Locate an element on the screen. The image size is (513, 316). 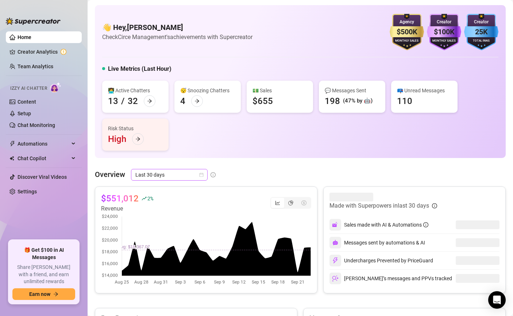
img: blue-badge-DgoSNQY1.svg is located at coordinates (482, 32).